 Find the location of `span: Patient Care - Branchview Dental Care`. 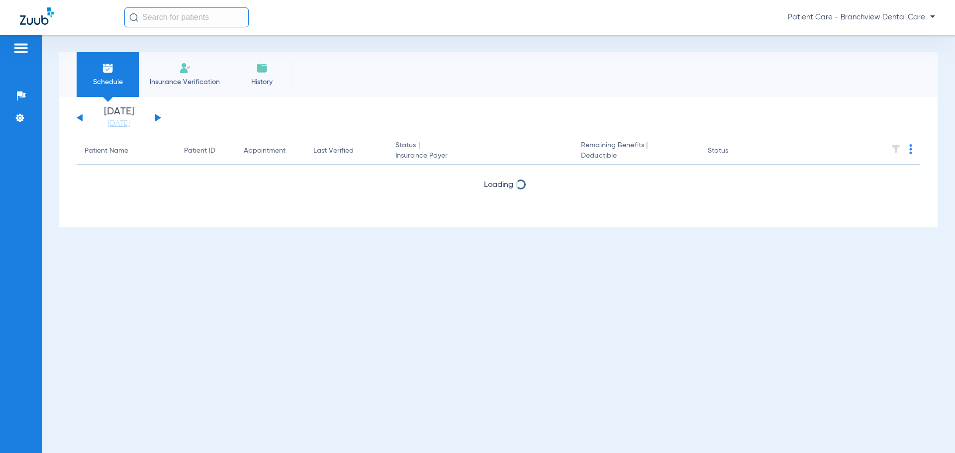

span: Patient Care - Branchview Dental Care is located at coordinates (862, 17).